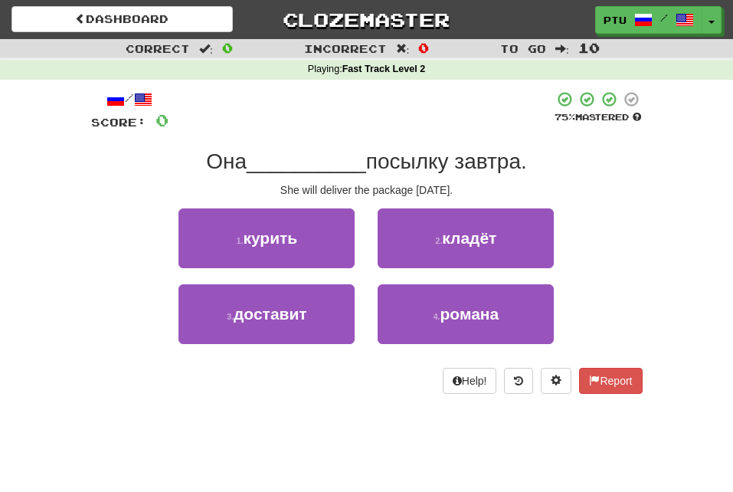 The height and width of the screenshot is (492, 733). What do you see at coordinates (589, 48) in the screenshot?
I see `span: 10` at bounding box center [589, 48].